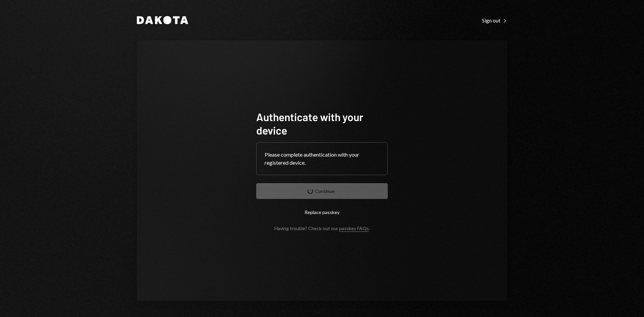  What do you see at coordinates (495, 20) in the screenshot?
I see `a: Sign out` at bounding box center [495, 20].